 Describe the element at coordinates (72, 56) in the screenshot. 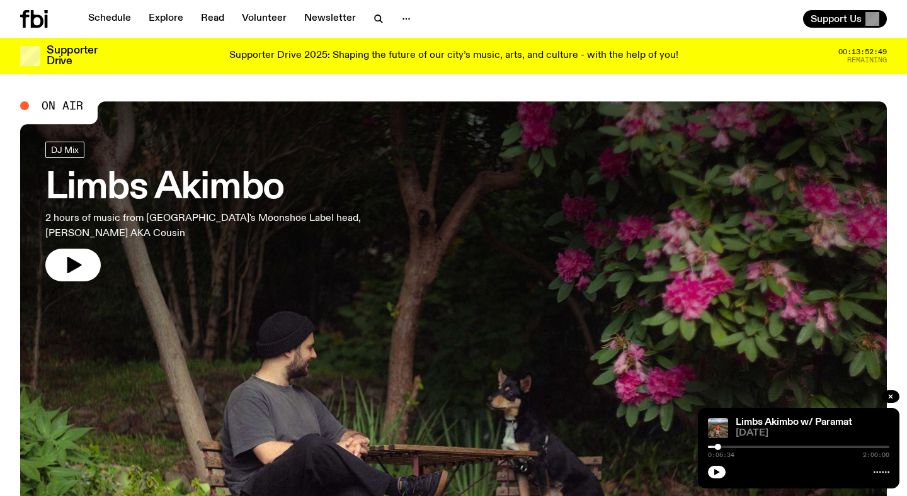

I see `h3: Supporter Drive` at that location.